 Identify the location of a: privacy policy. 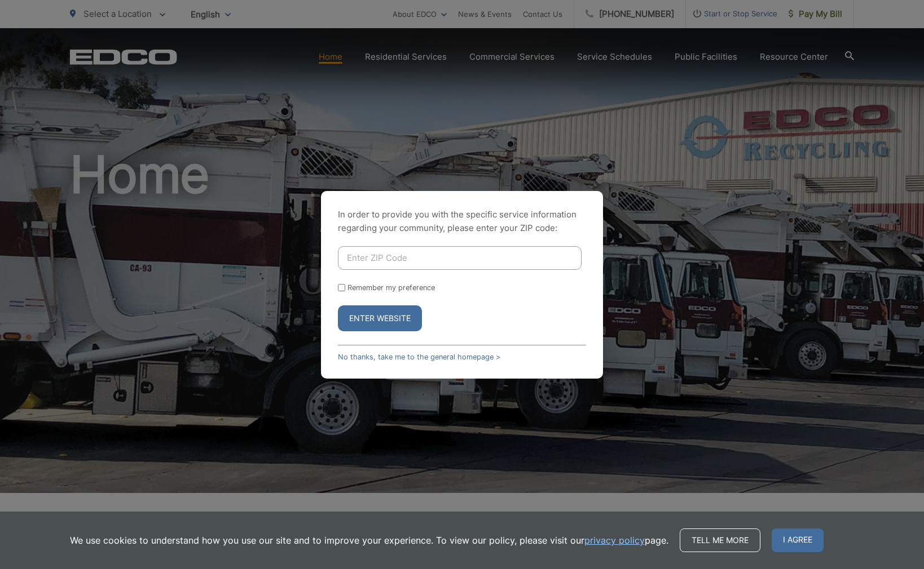
(614, 540).